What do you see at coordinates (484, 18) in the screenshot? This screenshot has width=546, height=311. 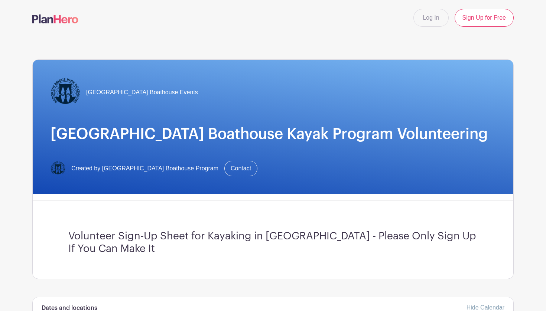 I see `a: Sign Up for Free` at bounding box center [484, 18].